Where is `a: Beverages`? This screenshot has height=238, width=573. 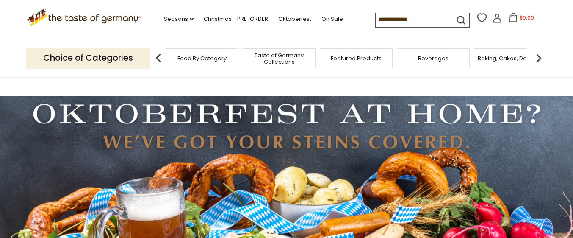 a: Beverages is located at coordinates (433, 58).